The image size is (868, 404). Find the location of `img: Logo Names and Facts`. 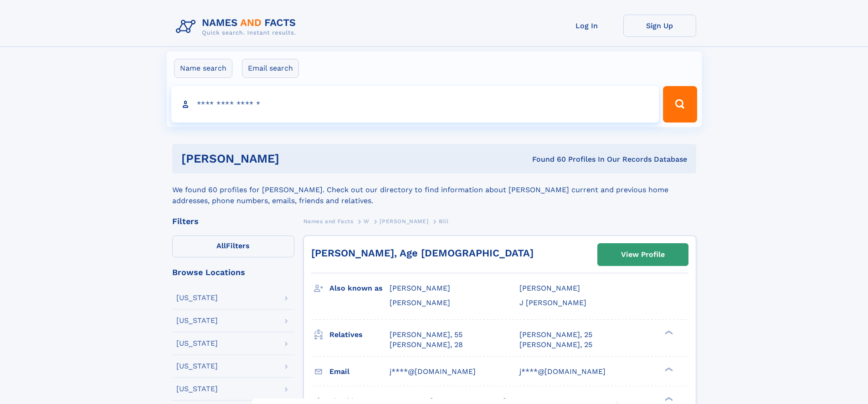

img: Logo Names and Facts is located at coordinates (238, 27).